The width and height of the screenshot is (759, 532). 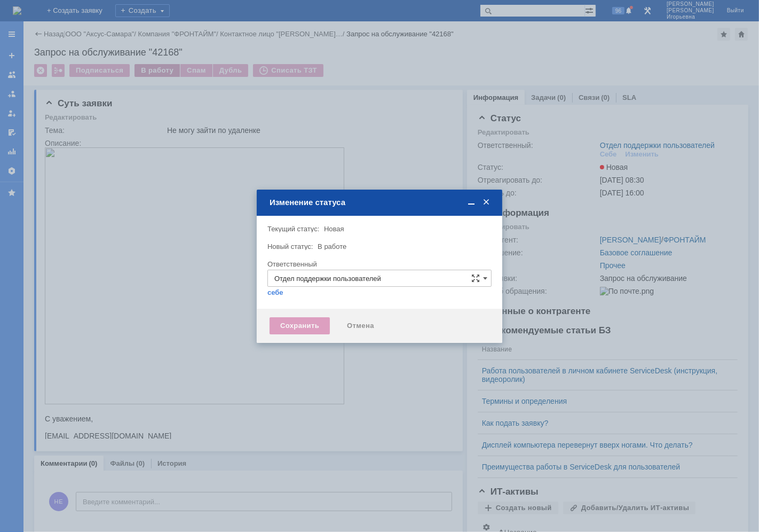 What do you see at coordinates (471, 202) in the screenshot?
I see `span: Свернуть (Ctrl + M)` at bounding box center [471, 202].